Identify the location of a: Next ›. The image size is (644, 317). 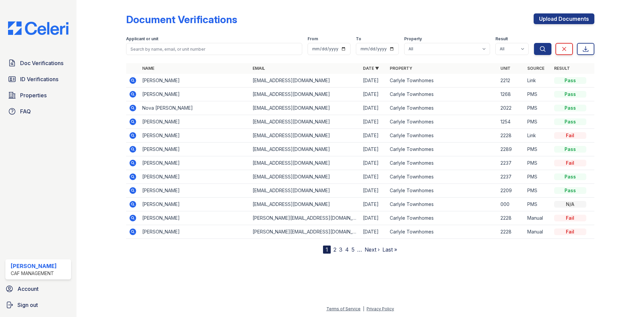
(372, 250).